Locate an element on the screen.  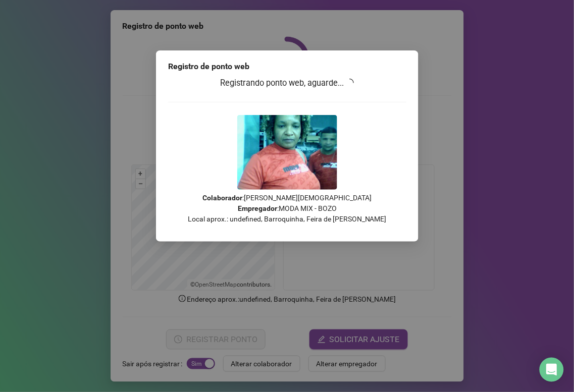
span: loading is located at coordinates (350, 82).